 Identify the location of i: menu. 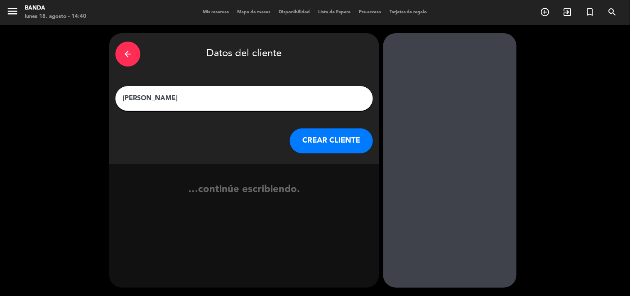
(12, 11).